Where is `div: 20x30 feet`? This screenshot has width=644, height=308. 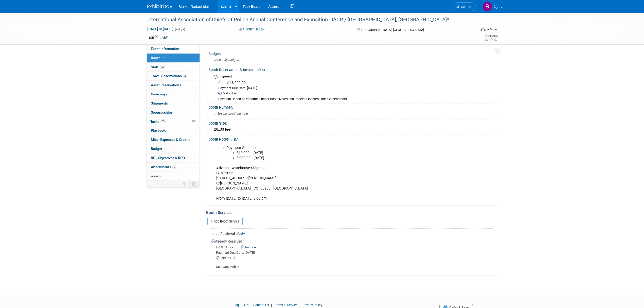 div: 20x30 feet is located at coordinates (353, 129).